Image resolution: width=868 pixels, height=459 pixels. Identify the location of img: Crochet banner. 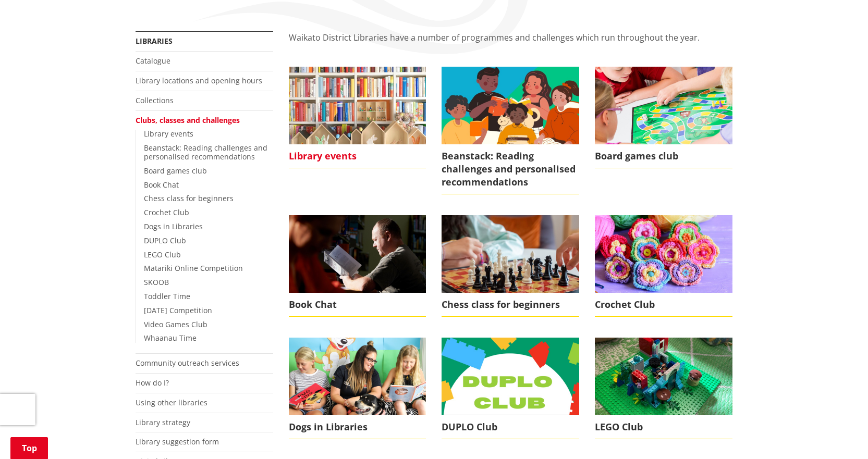
(663, 254).